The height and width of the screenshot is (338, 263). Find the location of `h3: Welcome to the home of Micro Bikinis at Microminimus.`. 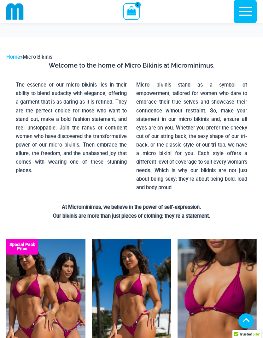

h3: Welcome to the home of Micro Bikinis at Microminimus. is located at coordinates (132, 65).